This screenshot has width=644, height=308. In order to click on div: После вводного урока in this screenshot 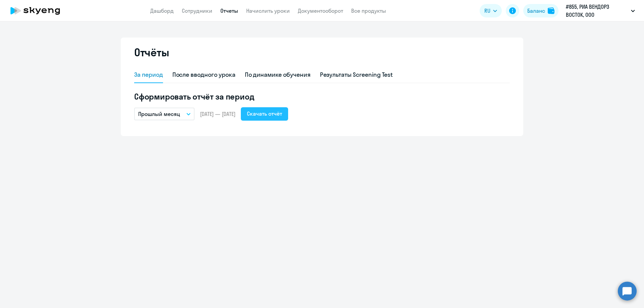, I will do `click(204, 74)`.